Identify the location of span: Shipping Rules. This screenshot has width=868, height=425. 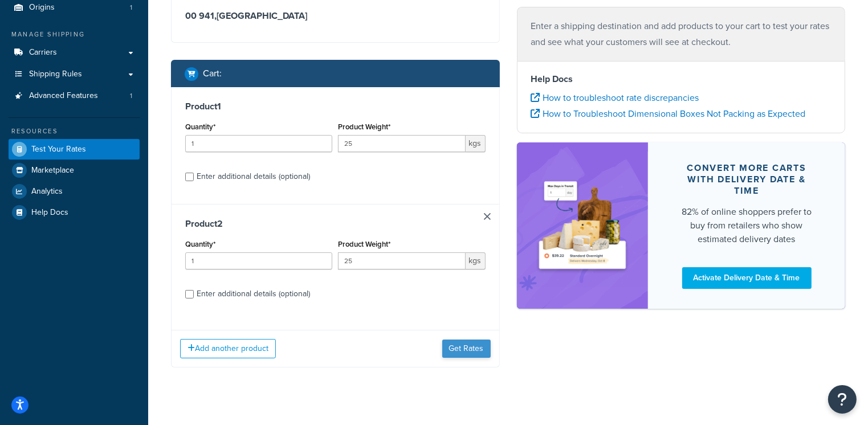
(55, 74).